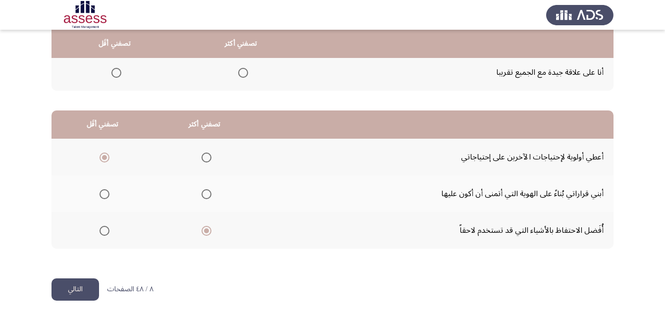 This screenshot has height=318, width=665. I want to click on button: load next page, so click(75, 289).